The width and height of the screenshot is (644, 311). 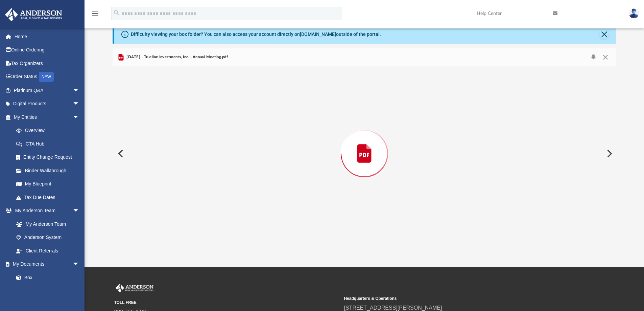 I want to click on a: Meeting Minutes, so click(x=48, y=291).